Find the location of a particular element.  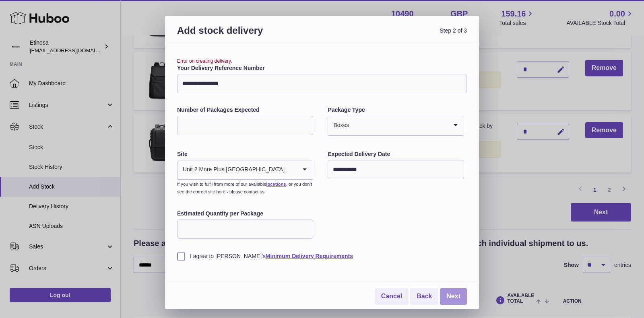

a: Back is located at coordinates (424, 296).